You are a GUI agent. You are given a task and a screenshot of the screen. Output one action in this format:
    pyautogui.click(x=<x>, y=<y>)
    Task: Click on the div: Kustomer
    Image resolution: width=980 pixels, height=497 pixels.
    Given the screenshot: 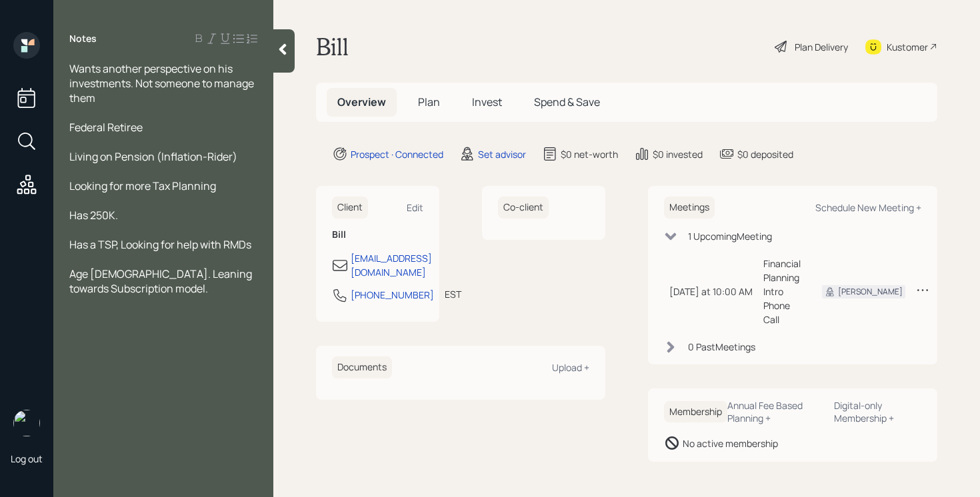 What is the action you would take?
    pyautogui.click(x=908, y=47)
    